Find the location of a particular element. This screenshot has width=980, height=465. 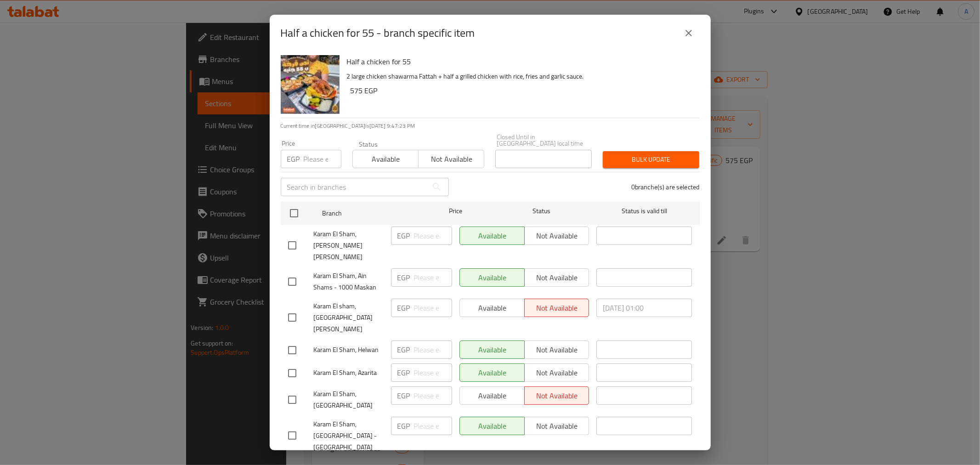

button: Available is located at coordinates (385, 159).